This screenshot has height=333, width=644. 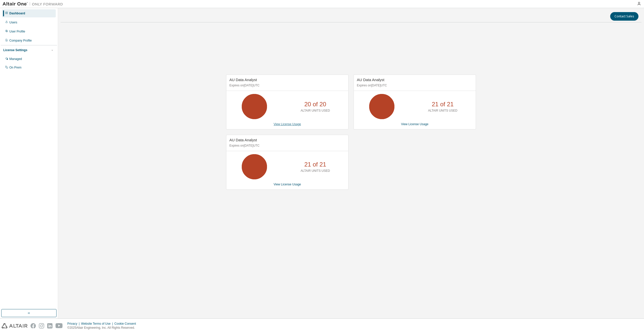 I want to click on div: Website Terms of Use, so click(x=98, y=324).